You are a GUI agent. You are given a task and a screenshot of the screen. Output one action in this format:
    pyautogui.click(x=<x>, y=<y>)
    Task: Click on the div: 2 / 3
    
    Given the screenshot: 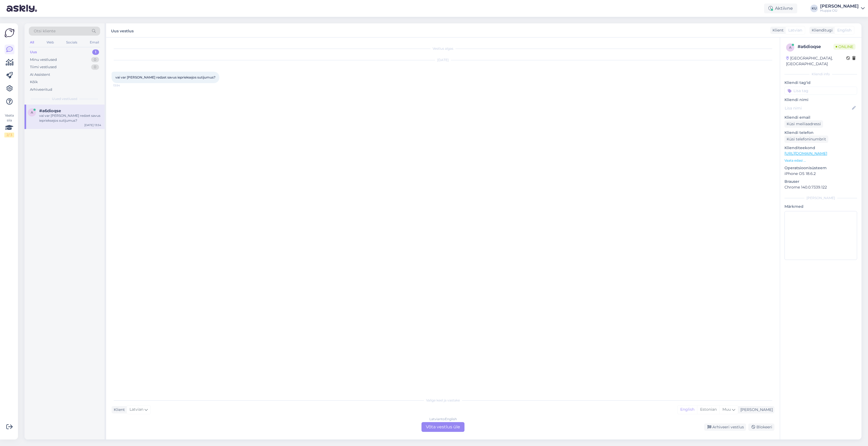 What is the action you would take?
    pyautogui.click(x=9, y=135)
    